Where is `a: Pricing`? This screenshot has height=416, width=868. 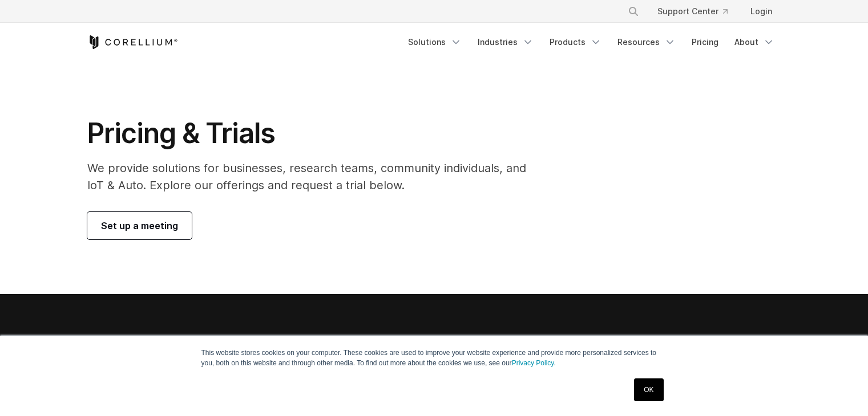 a: Pricing is located at coordinates (704, 42).